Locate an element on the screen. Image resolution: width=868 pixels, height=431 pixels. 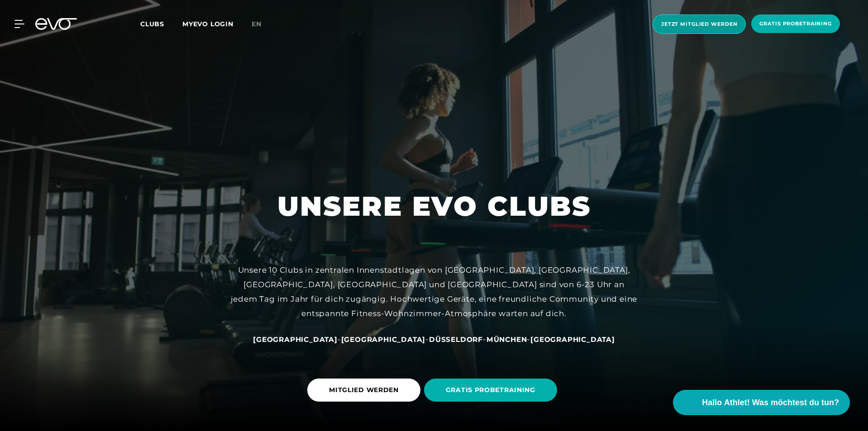
a: GRATIS PROBETRAINING is located at coordinates (493, 390).